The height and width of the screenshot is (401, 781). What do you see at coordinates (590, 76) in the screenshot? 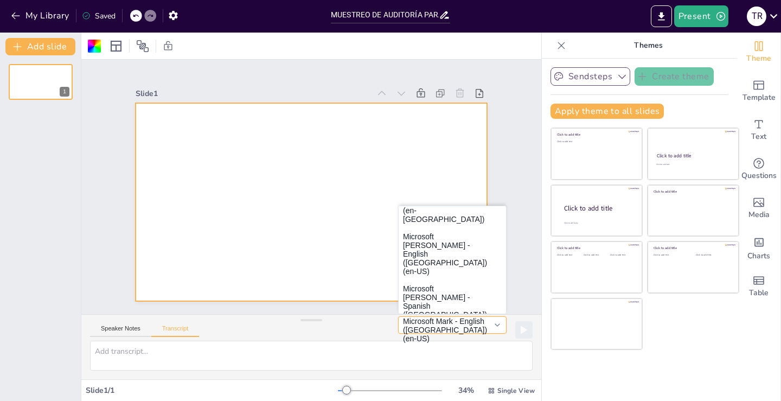
I see `button: Sendsteps` at bounding box center [590, 76].